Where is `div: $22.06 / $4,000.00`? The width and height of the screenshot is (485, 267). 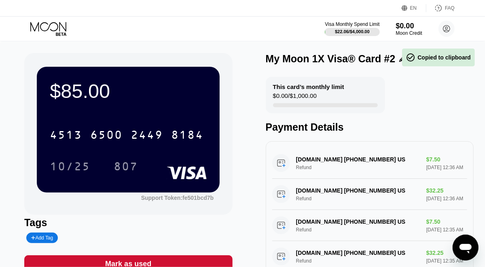 div: $22.06 / $4,000.00 is located at coordinates (352, 32).